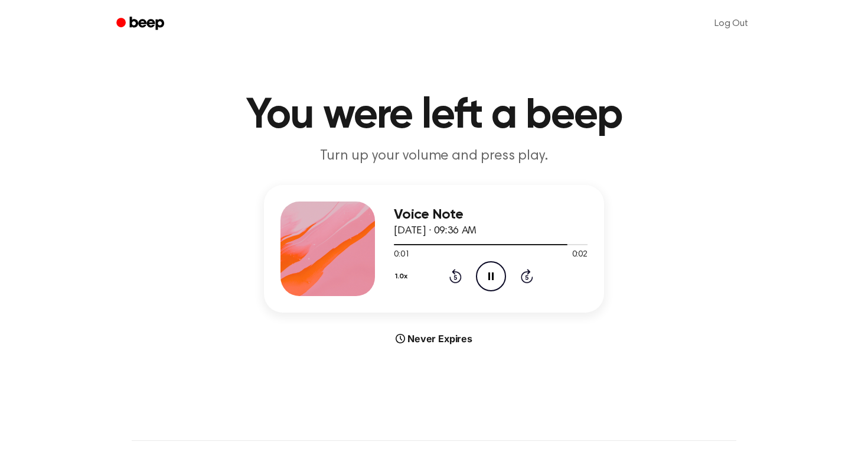 The width and height of the screenshot is (868, 471). I want to click on div: Never Expires, so click(434, 339).